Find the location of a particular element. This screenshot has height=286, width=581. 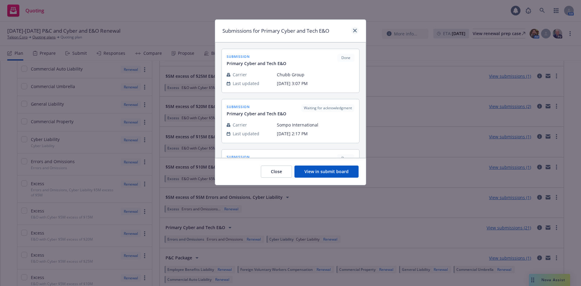

span: Chubb Group is located at coordinates (316, 74).